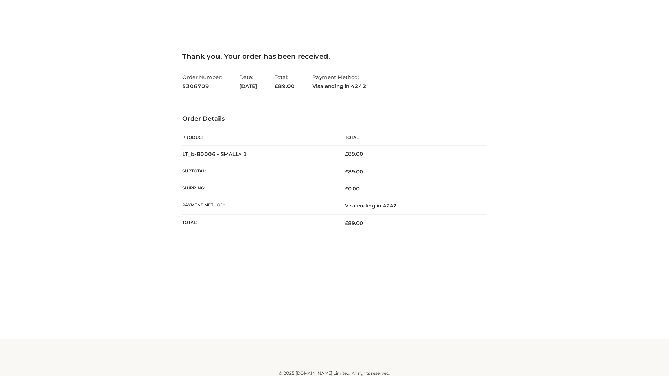 The image size is (669, 376). What do you see at coordinates (285, 82) in the screenshot?
I see `li: Total:` at bounding box center [285, 82].